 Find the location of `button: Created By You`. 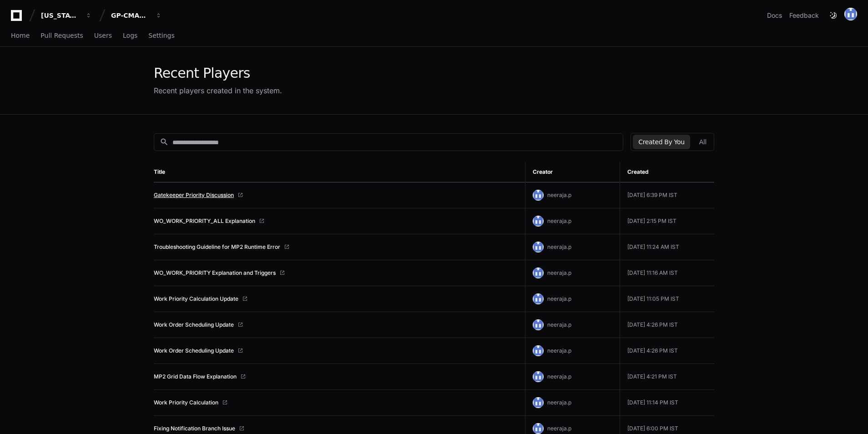

button: Created By You is located at coordinates (661, 142).